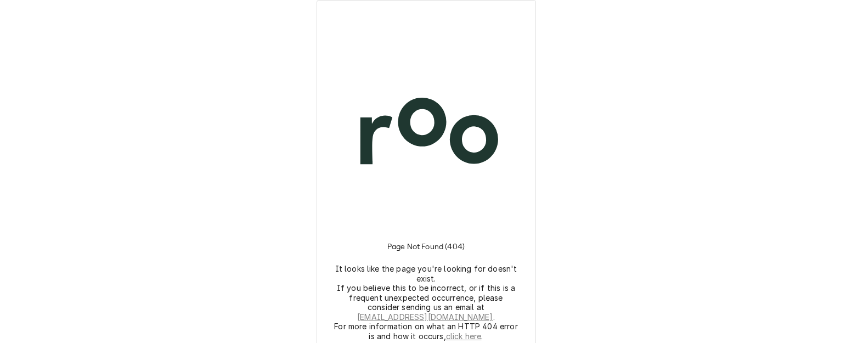 Image resolution: width=852 pixels, height=343 pixels. What do you see at coordinates (426, 133) in the screenshot?
I see `img: Logo` at bounding box center [426, 133].